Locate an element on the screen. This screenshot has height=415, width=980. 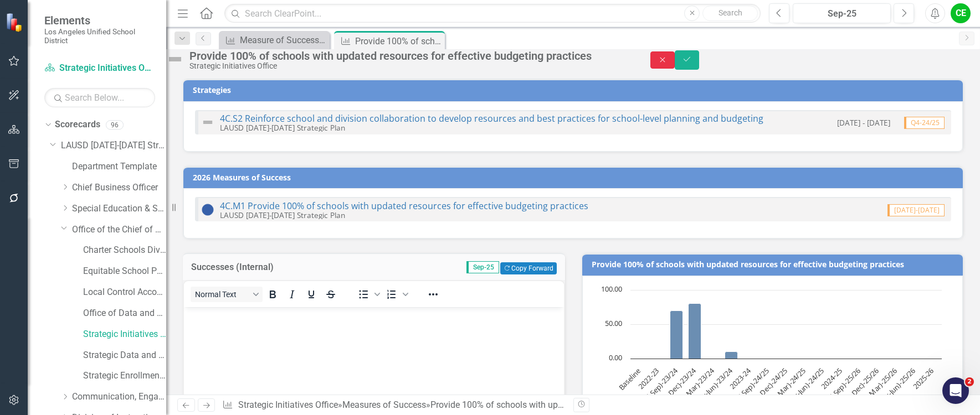
text: 2025-26 is located at coordinates (923, 378).